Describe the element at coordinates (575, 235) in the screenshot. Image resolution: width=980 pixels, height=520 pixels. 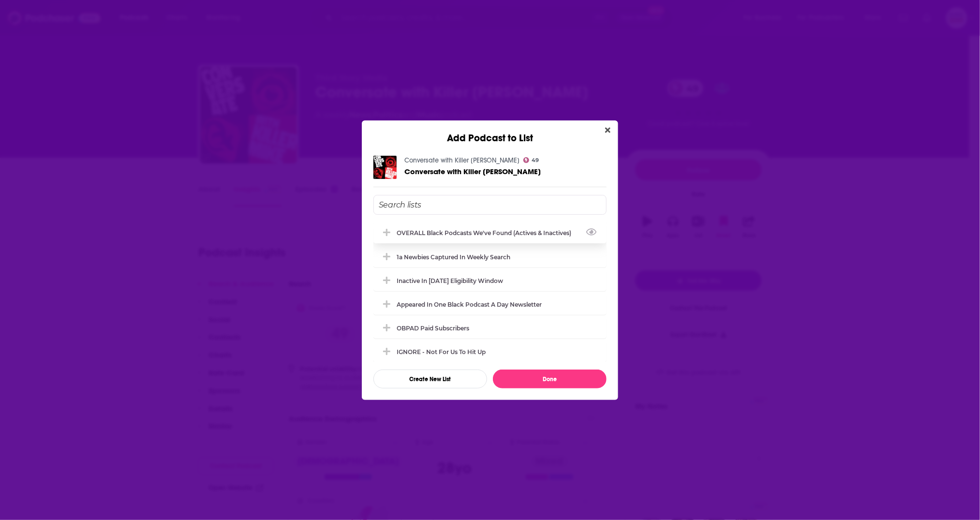
I see `button: View Link` at that location.